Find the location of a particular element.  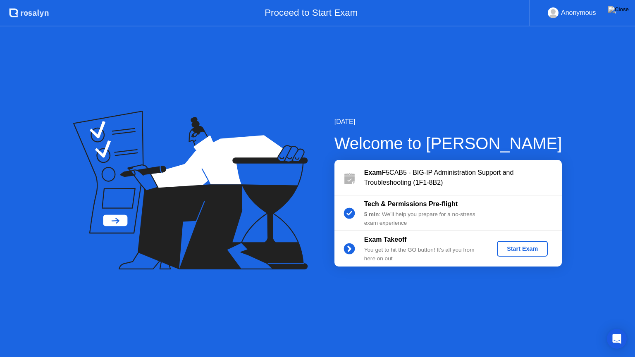

div: : We’ll help you prepare for a no-stress exam experience is located at coordinates (424, 219).